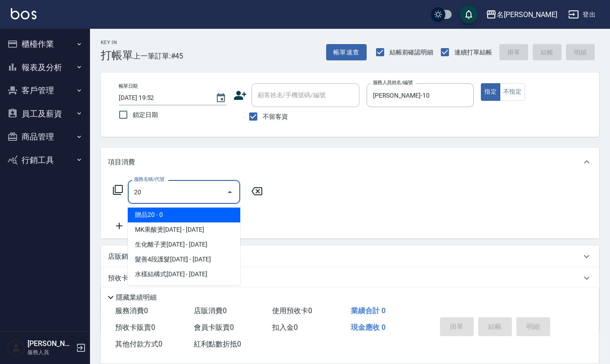 The image size is (610, 364). Describe the element at coordinates (350, 256) in the screenshot. I see `div: 店販銷售` at that location.